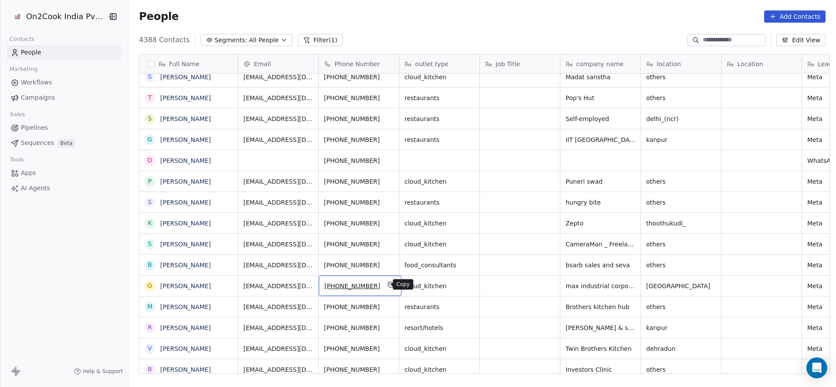 The height and width of the screenshot is (387, 836). I want to click on span: People, so click(158, 17).